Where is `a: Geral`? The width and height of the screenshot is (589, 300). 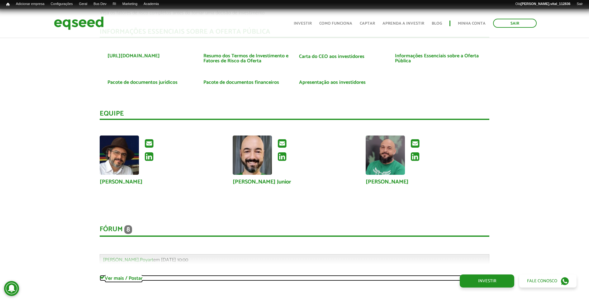 a: Geral is located at coordinates (83, 4).